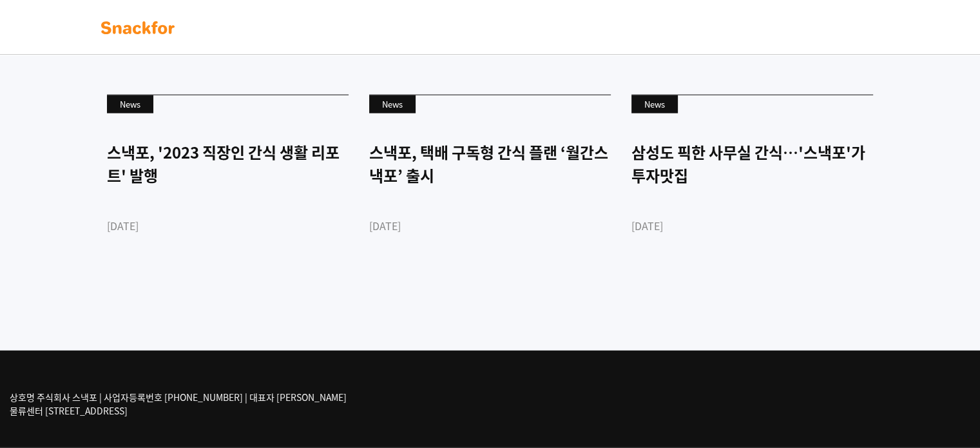  I want to click on div: 스낵포, 택배 구독형 간식 플랜 ‘월간스낵포’ 출시, so click(490, 164).